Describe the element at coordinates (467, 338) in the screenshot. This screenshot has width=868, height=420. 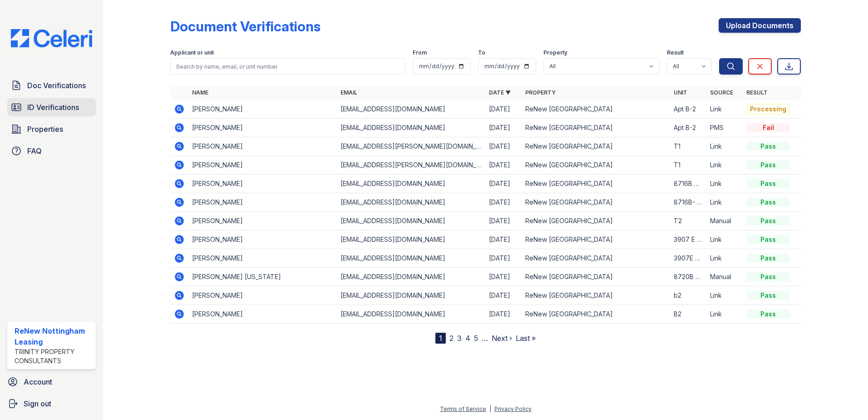
I see `a: 4` at that location.